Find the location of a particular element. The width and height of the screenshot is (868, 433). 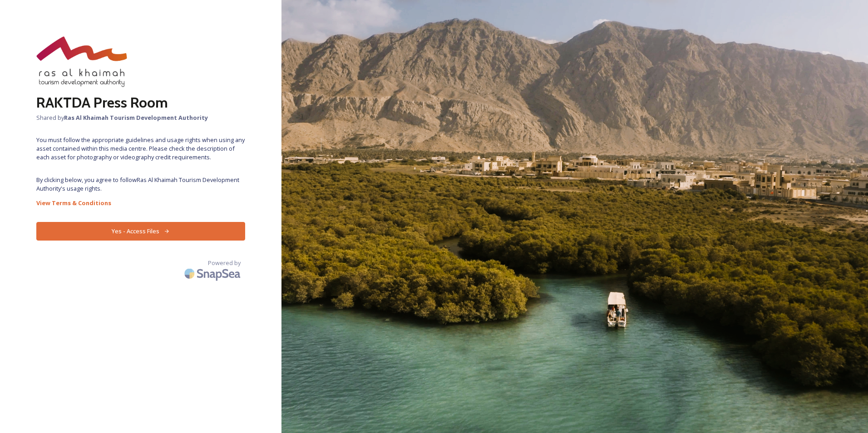

span: By clicking below, you agree to follow Ras Al Khaimah Tourism Development Authority 's usage rights. is located at coordinates (141, 184).